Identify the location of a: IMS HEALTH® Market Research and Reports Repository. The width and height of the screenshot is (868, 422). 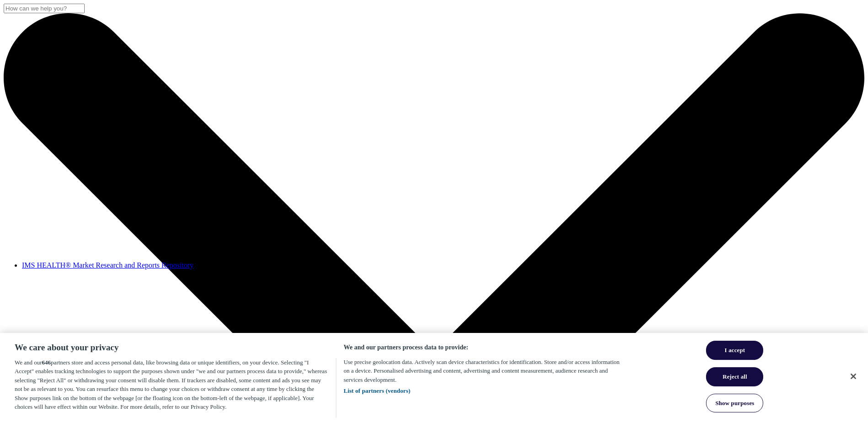
(107, 265).